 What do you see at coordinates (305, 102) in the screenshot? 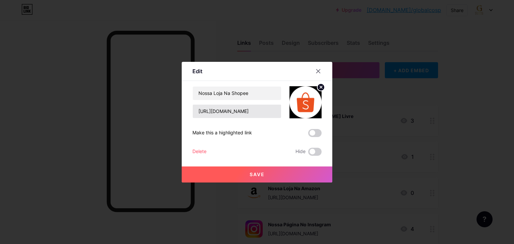
I see `img: link_thumbnail` at bounding box center [305, 102].